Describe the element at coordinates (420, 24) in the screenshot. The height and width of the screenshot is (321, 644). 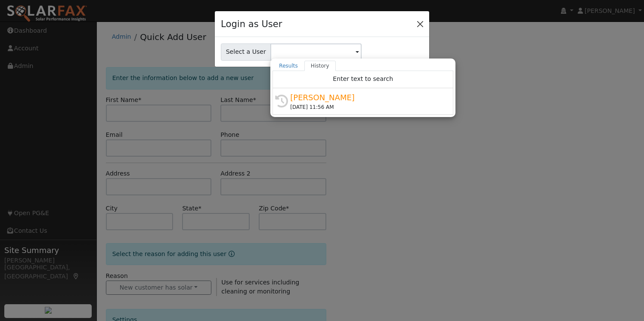
I see `button: Close` at that location.